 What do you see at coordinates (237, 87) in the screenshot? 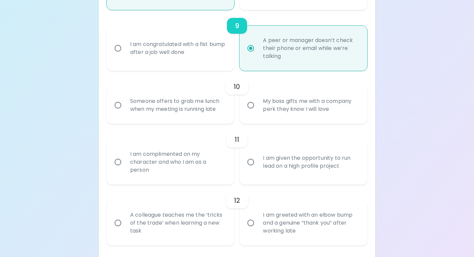
I see `h6: 10` at bounding box center [237, 87].